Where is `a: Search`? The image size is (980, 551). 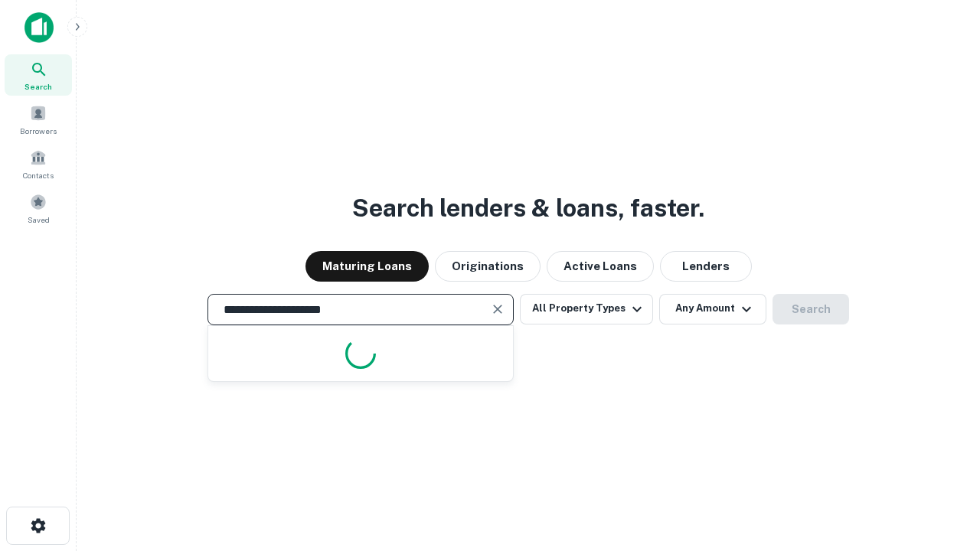
a: Search is located at coordinates (38, 75).